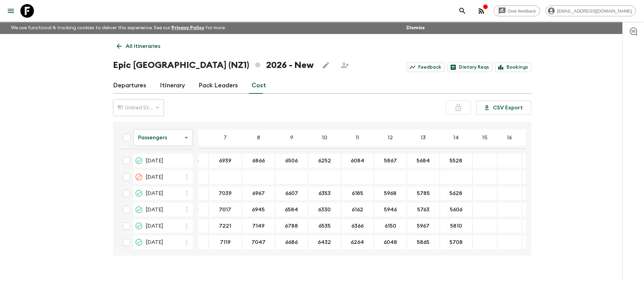 This screenshot has height=281, width=644. I want to click on div: 28 Mar 2026; 9, so click(292, 226).